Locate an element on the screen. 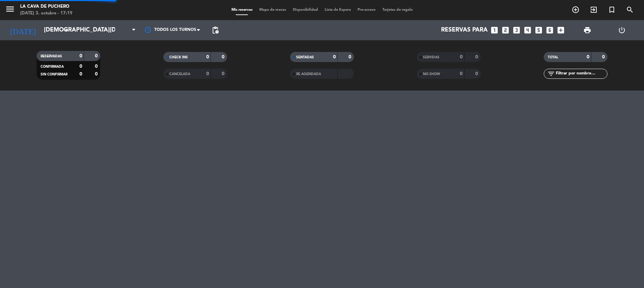  span: SERVIDAS is located at coordinates (431, 58).